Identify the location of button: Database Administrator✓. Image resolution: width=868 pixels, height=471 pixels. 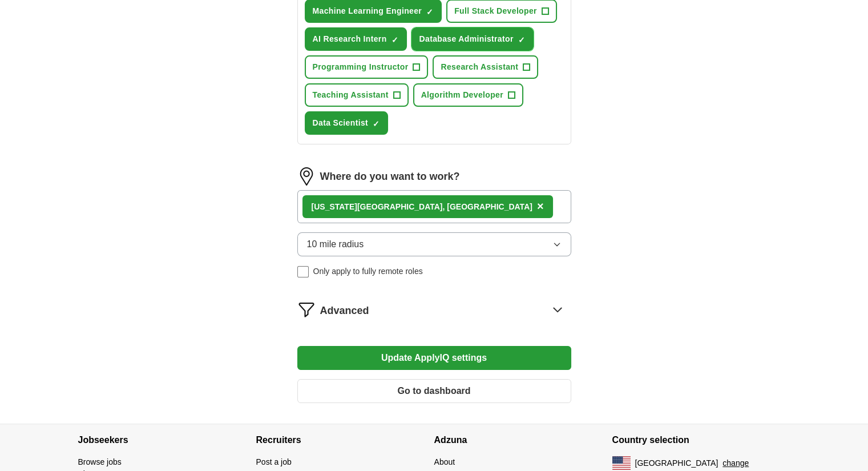
(472, 39).